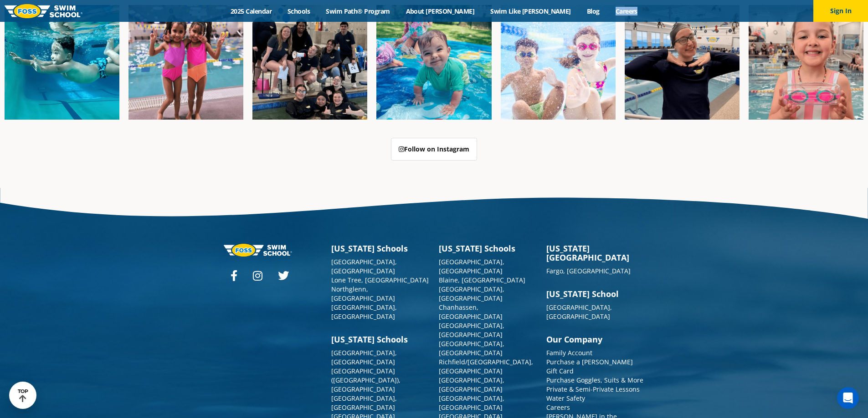  I want to click on img: Fa25-Website-Images-2-600x600.png, so click(309, 63).